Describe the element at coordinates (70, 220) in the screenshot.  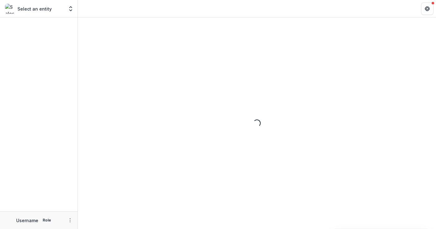
I see `button: More` at that location.